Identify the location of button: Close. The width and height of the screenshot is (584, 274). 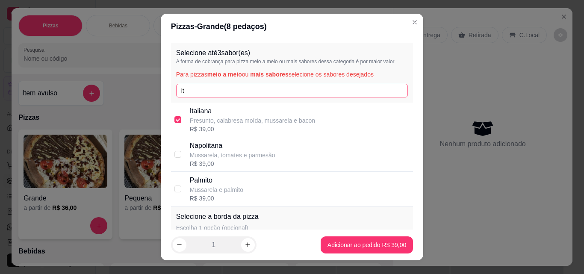
(415, 22).